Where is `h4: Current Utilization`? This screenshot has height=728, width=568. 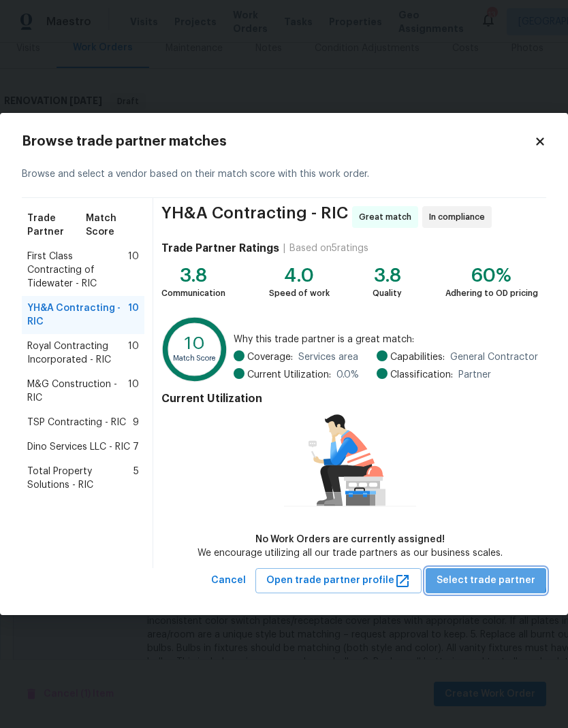 h4: Current Utilization is located at coordinates (349, 399).